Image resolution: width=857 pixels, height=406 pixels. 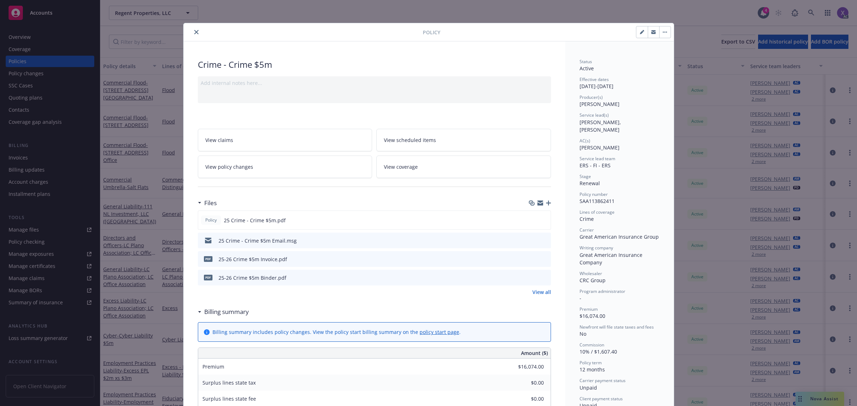 I want to click on span: 10% / $1,607.40, so click(x=598, y=352).